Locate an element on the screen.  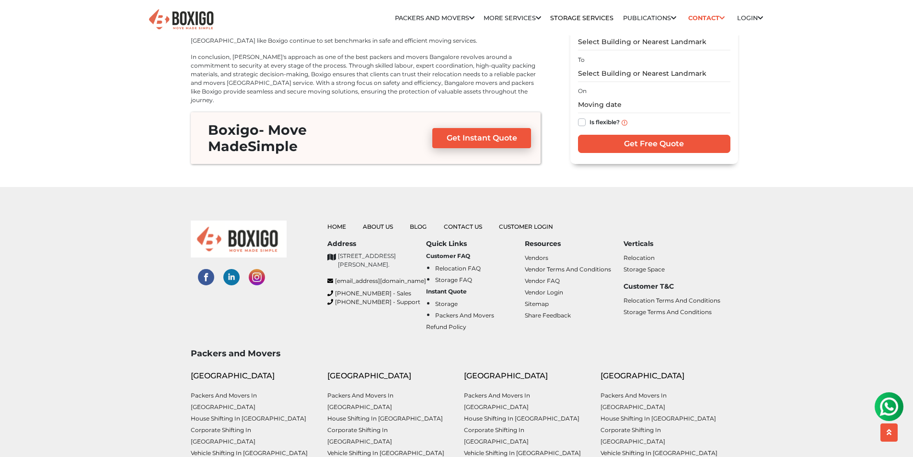
label: Is flexible? is located at coordinates (604, 121).